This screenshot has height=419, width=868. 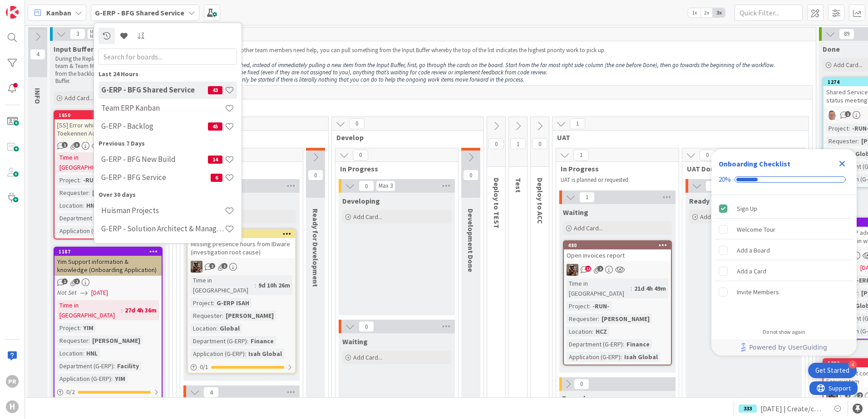 What do you see at coordinates (757, 292) in the screenshot?
I see `div: Invite Members` at bounding box center [757, 292].